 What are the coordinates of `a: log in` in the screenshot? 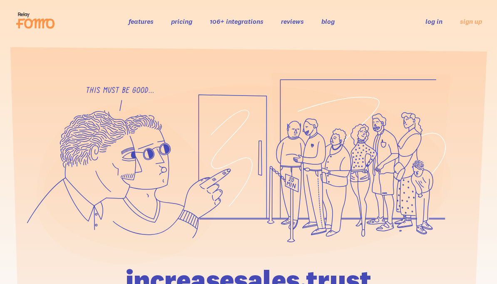 It's located at (434, 21).